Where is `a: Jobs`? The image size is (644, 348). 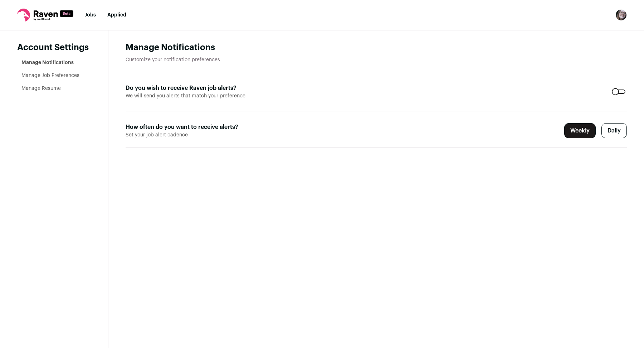
a: Jobs is located at coordinates (90, 15).